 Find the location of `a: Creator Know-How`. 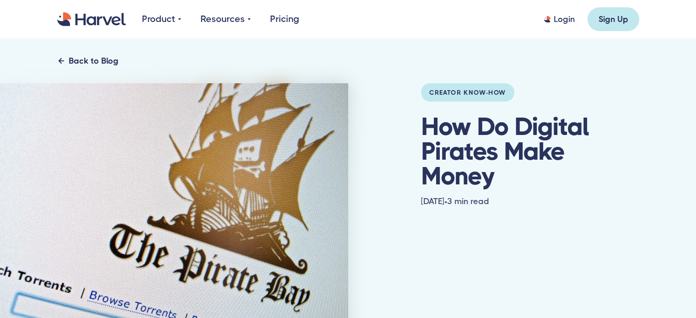

a: Creator Know-How is located at coordinates (467, 92).